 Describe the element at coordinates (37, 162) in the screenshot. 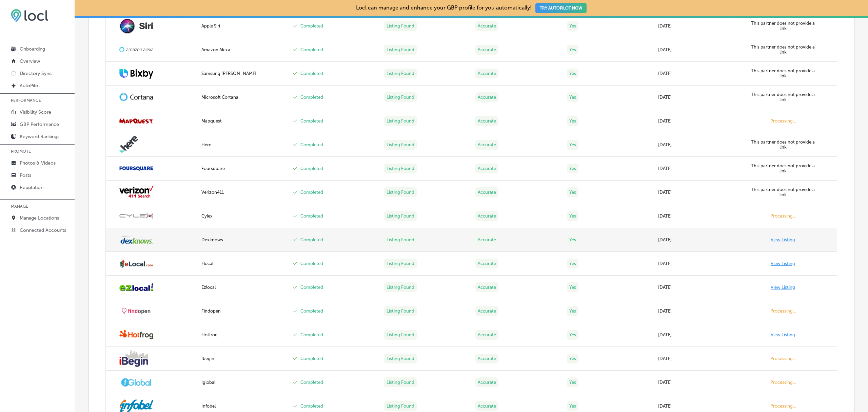

I see `p: Photos & Videos` at that location.